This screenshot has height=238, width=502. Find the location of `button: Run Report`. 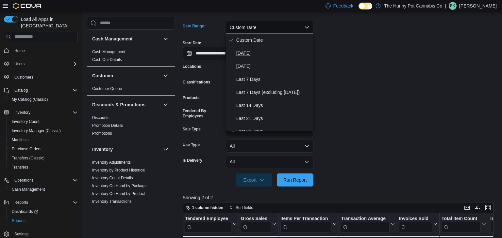

button: Run Report is located at coordinates (295, 180).